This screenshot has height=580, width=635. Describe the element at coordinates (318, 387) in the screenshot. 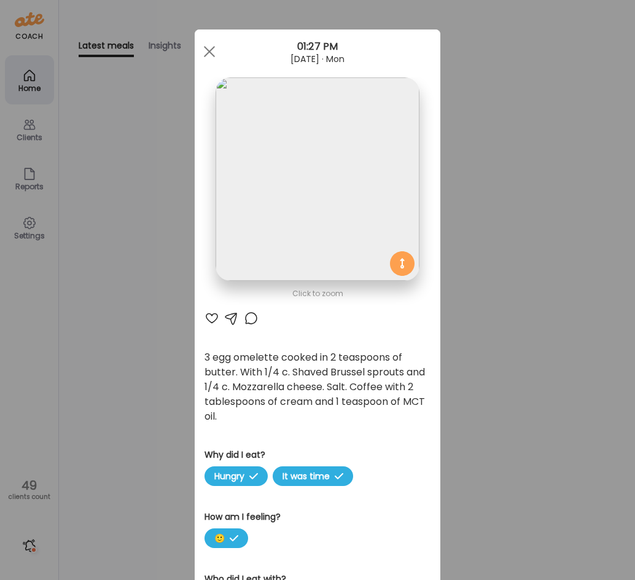

I see `div: 3 egg omelette cooked in 2 teaspoons of butter. With 1/4 c. Shaved Brussel sprouts and 1/4 c. Moz...` at that location.